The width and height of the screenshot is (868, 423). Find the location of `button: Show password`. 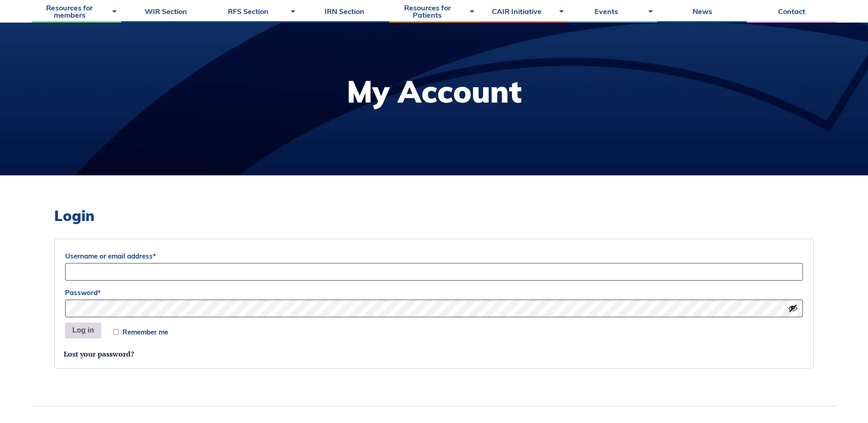

button: Show password is located at coordinates (793, 308).